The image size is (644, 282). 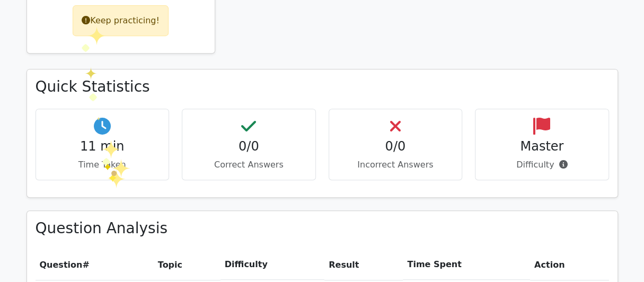 I want to click on th: Result, so click(x=364, y=265).